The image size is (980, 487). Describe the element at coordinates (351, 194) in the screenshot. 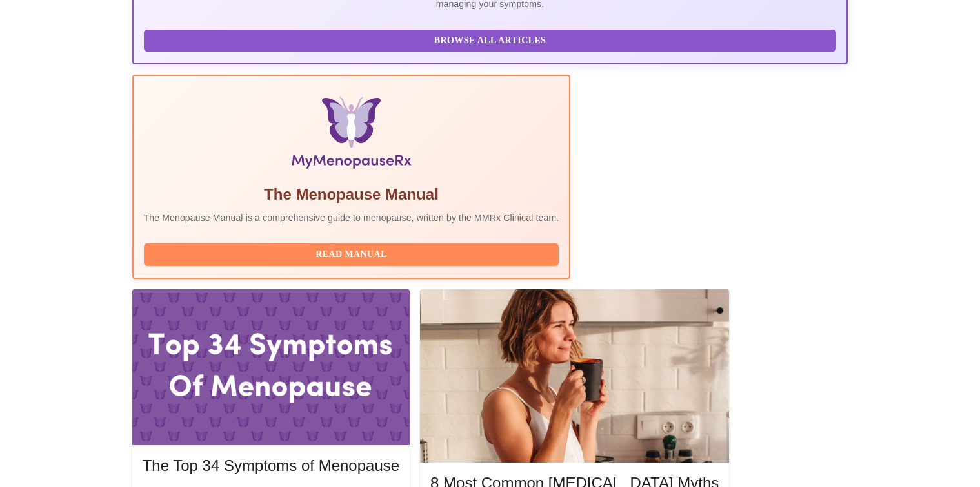

I see `h5: The Menopause Manual` at that location.